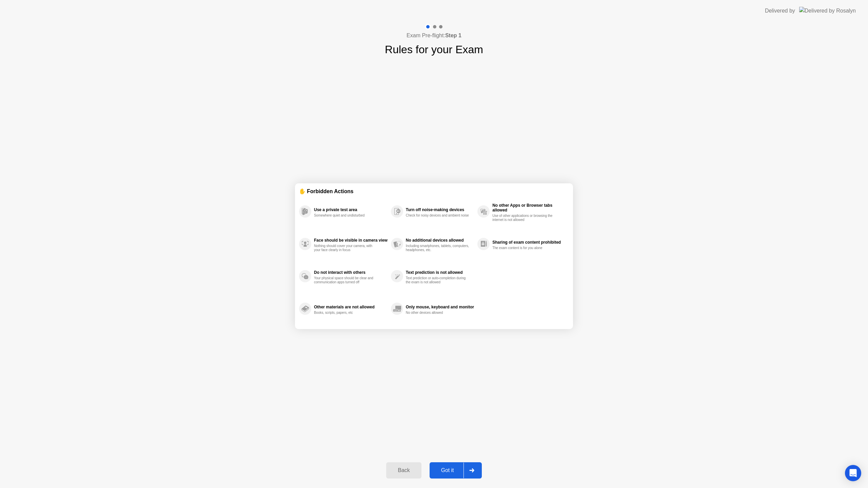  I want to click on div: Got it, so click(447, 471).